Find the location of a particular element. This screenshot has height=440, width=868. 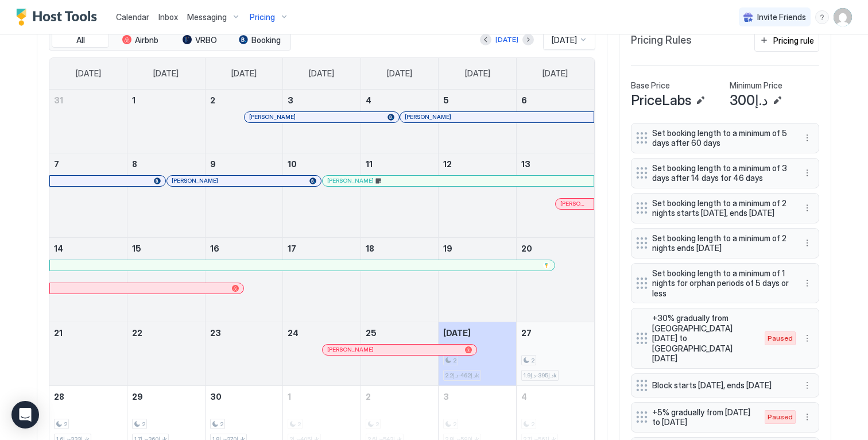

td: September 16, 2025 is located at coordinates (244, 279).